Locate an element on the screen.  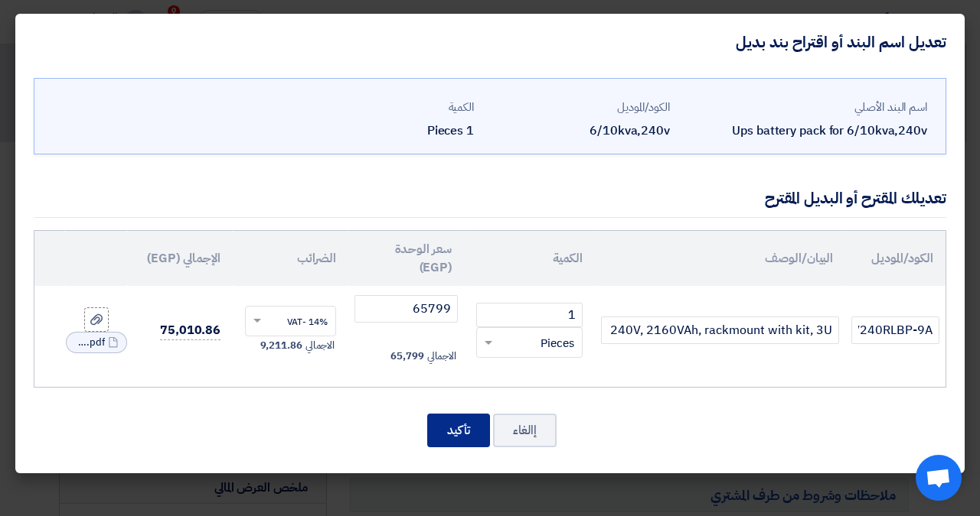
th: الضرائب is located at coordinates (290, 259).